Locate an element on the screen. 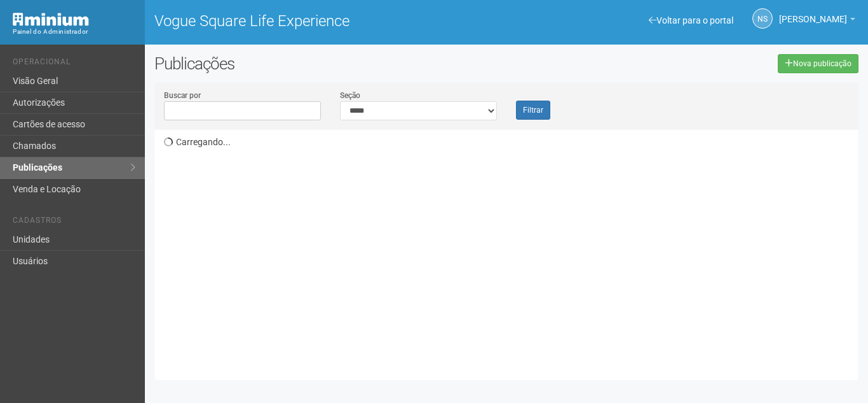  a: Voltar para o portal is located at coordinates (691, 20).